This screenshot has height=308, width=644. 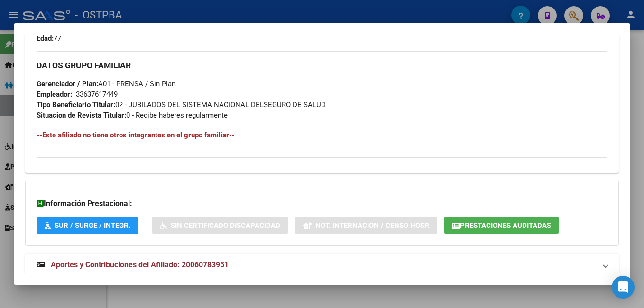 What do you see at coordinates (181, 105) in the screenshot?
I see `span: 02 - JUBILADOS DEL SISTEMA NACIONAL DELSEGURO DE SALUD` at bounding box center [181, 105].